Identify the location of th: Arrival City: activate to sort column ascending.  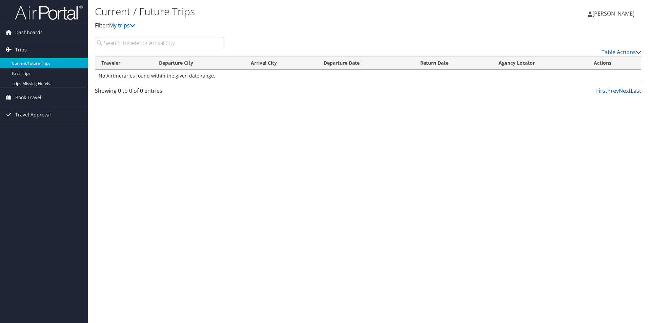
(281, 63).